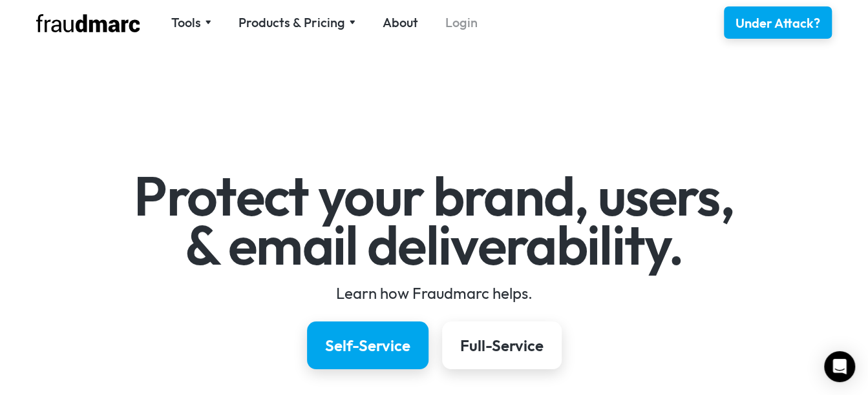 The height and width of the screenshot is (395, 868). I want to click on div: Under Attack?, so click(777, 23).